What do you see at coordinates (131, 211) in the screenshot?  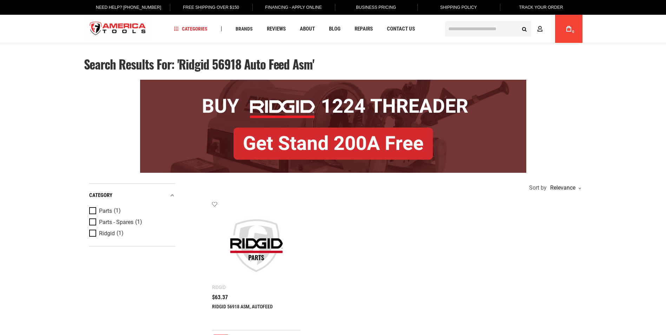 I see `a: Parts (1)` at bounding box center [131, 211].